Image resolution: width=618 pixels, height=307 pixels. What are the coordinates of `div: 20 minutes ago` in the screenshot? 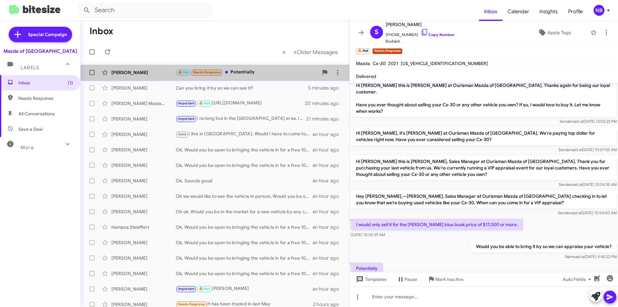 It's located at (325, 103).